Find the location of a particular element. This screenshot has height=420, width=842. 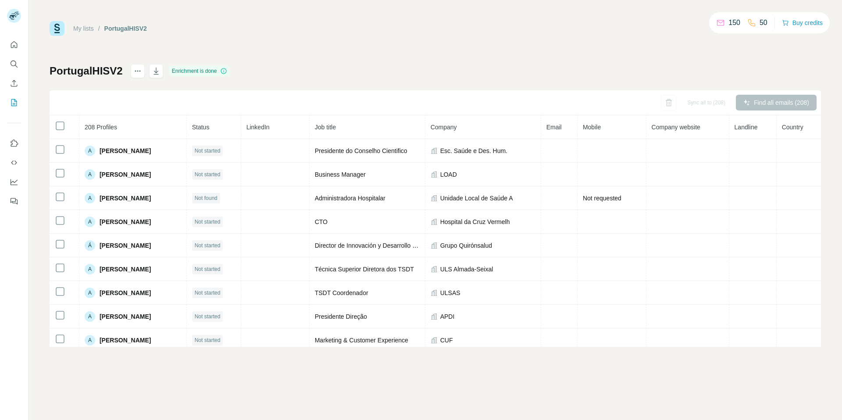

a: My lists is located at coordinates (83, 28).